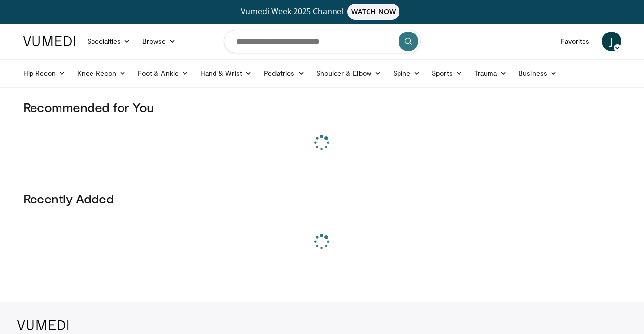 The height and width of the screenshot is (334, 644). Describe the element at coordinates (284, 74) in the screenshot. I see `a: Pediatrics` at that location.